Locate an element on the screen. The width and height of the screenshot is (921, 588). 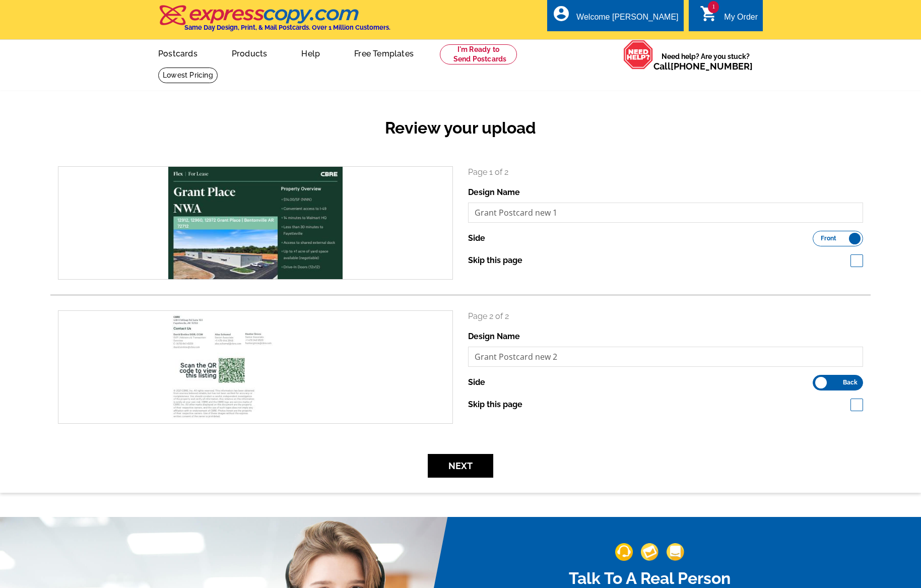
span: 1 is located at coordinates (714, 7).